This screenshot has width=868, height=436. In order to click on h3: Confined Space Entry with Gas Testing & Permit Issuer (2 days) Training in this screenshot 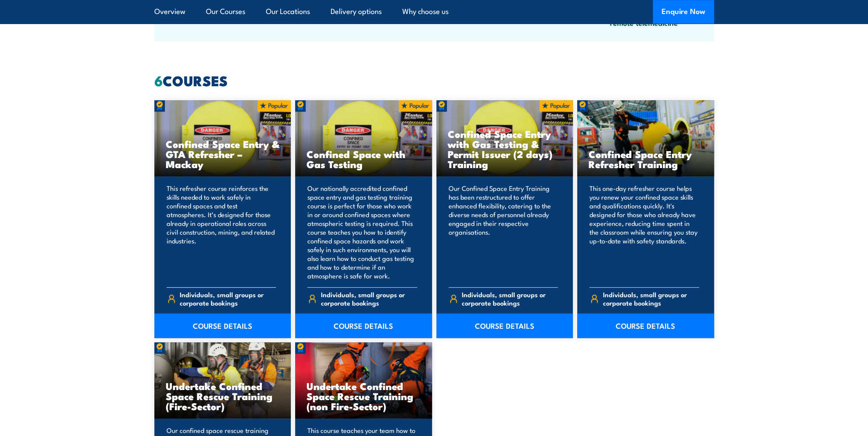, I will do `click(505, 149)`.